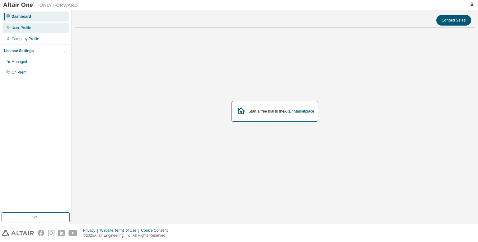  I want to click on p: © 2025 Altair Engineering, Inc. All Rights Reserved., so click(127, 235).